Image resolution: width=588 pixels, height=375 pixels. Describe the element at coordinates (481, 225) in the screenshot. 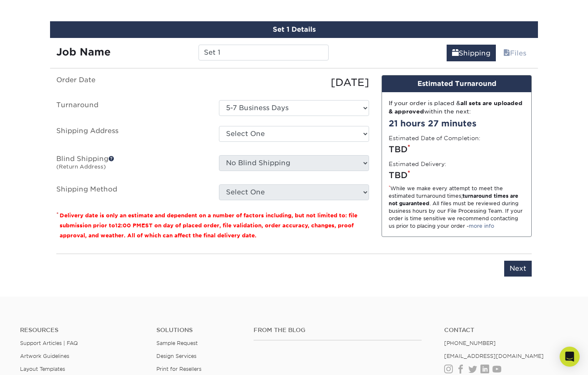

I see `a: more info` at that location.